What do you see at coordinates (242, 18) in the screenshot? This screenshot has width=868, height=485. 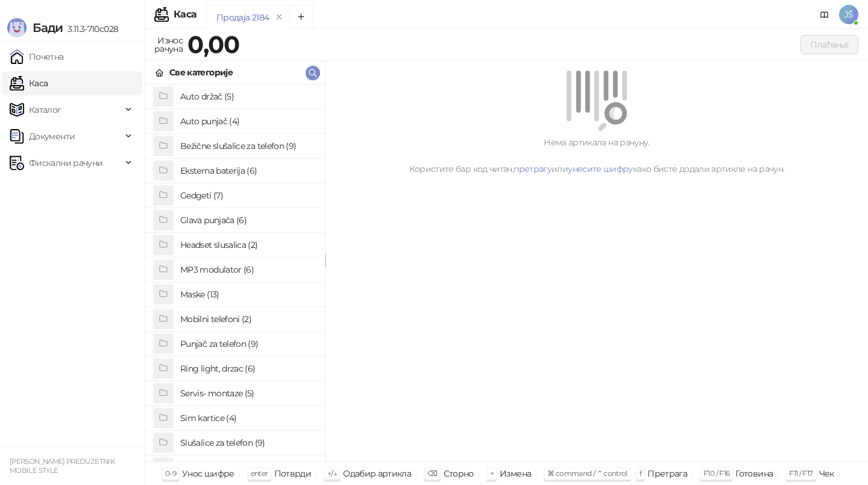 I see `div: Продаја 2184` at bounding box center [242, 18].